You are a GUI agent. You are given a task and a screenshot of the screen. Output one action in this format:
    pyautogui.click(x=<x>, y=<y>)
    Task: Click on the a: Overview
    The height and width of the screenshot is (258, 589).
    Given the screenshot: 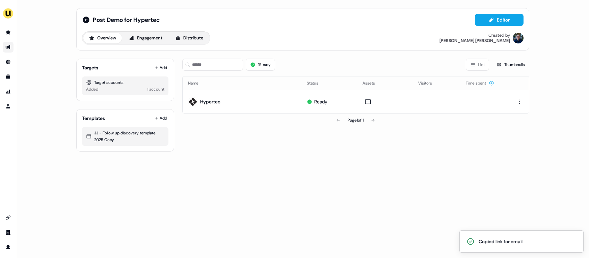 What is the action you would take?
    pyautogui.click(x=103, y=38)
    